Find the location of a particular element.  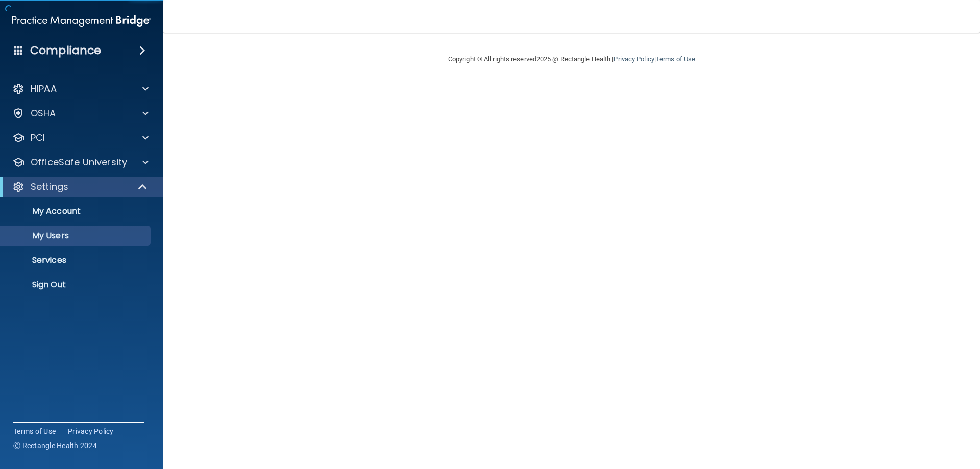

p: Services is located at coordinates (76, 261).